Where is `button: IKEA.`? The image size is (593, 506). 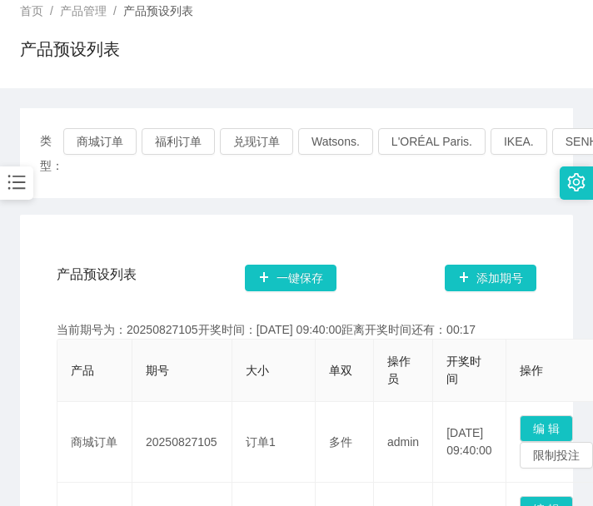
button: IKEA. is located at coordinates (519, 142).